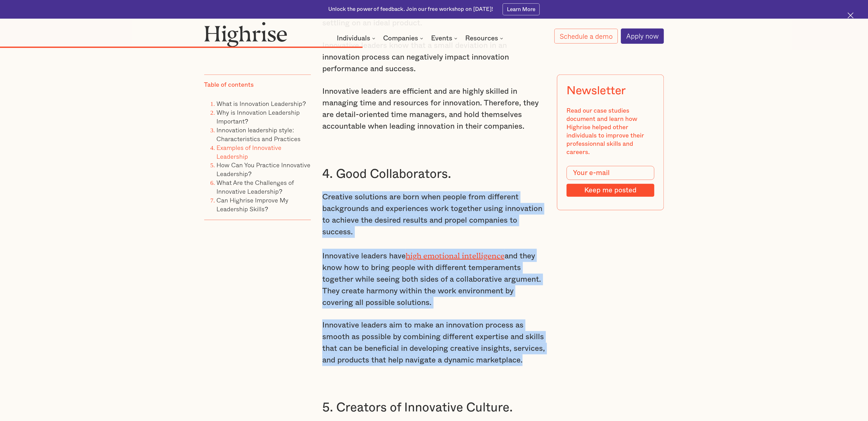 The height and width of the screenshot is (421, 868). I want to click on h3: 4. Good Collaborators., so click(434, 174).